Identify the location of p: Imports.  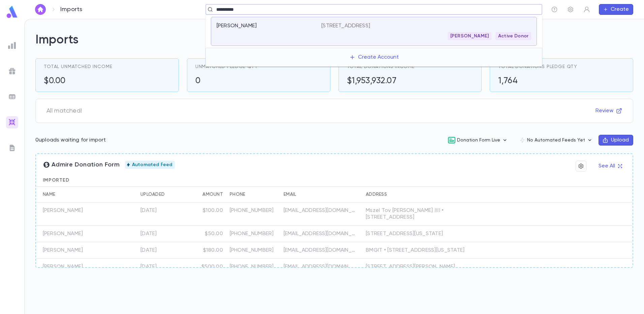
(71, 10).